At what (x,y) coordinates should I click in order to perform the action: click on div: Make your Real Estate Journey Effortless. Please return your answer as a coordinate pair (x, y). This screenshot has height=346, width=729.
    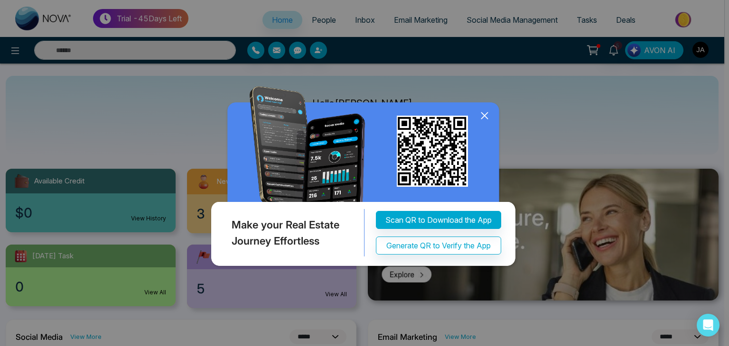
    Looking at the image, I should click on (287, 233).